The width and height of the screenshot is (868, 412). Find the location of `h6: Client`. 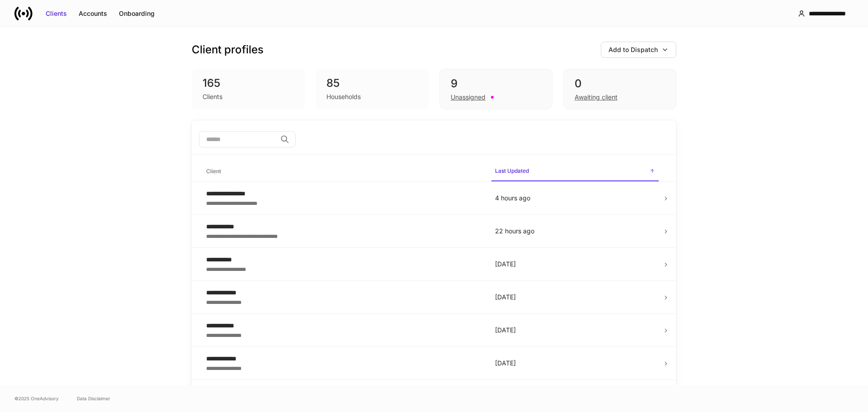

h6: Client is located at coordinates (214, 171).